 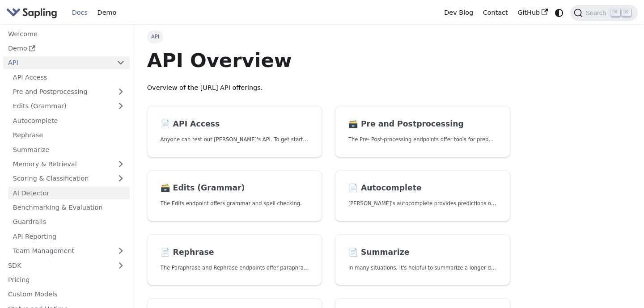 What do you see at coordinates (423, 203) in the screenshot?
I see `p: Sapling's autocomplete provides predictions of the next few characters or words` at bounding box center [423, 203].